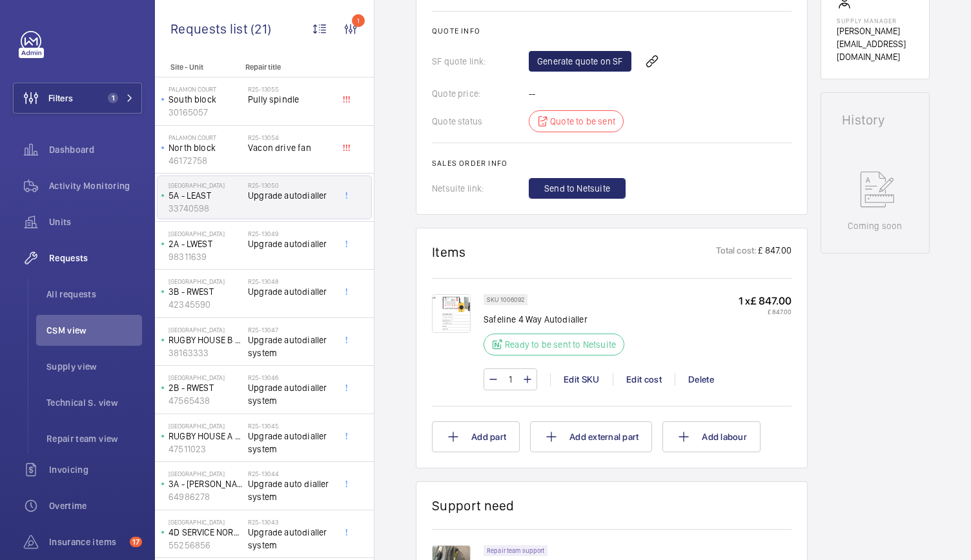  I want to click on p: North block, so click(205, 148).